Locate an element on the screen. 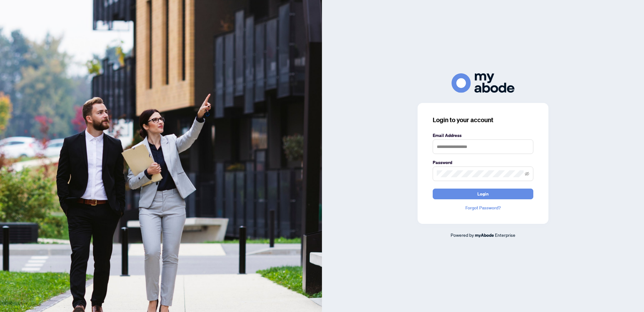  span: Enterprise is located at coordinates (505, 235).